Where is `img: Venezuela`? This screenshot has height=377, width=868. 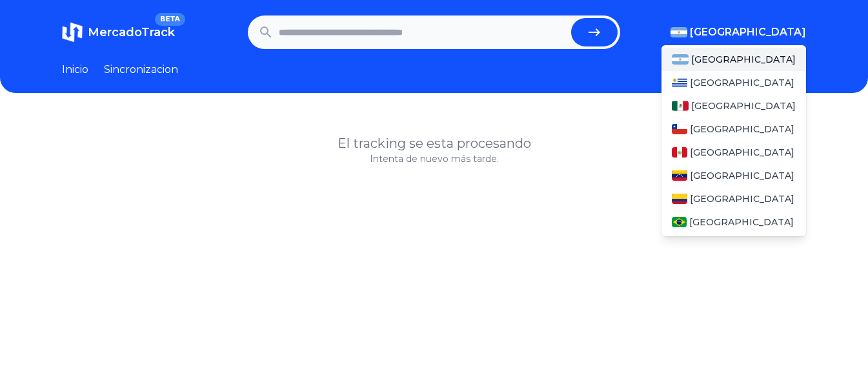
img: Venezuela is located at coordinates (679, 175).